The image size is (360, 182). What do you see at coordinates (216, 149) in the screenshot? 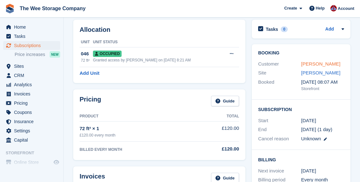
I see `div: £120.00` at bounding box center [216, 149].